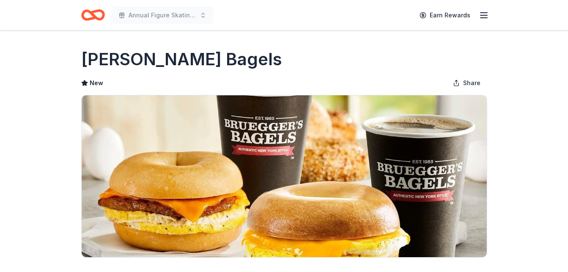 Image resolution: width=568 pixels, height=272 pixels. Describe the element at coordinates (467, 83) in the screenshot. I see `button: Share` at that location.